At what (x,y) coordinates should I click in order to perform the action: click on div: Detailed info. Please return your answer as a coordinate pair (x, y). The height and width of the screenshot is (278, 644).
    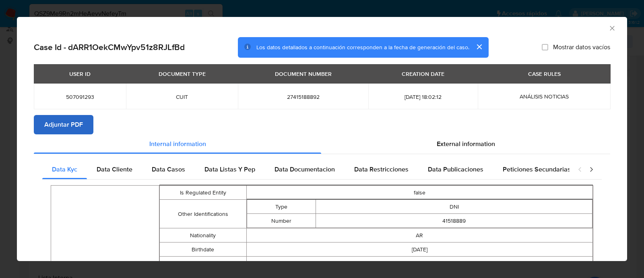
    Looking at the image, I should click on (322, 144).